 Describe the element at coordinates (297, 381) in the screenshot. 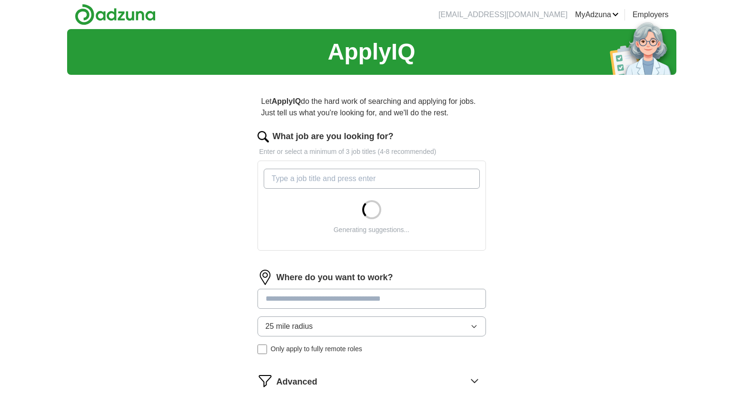

I see `span: Advanced` at that location.